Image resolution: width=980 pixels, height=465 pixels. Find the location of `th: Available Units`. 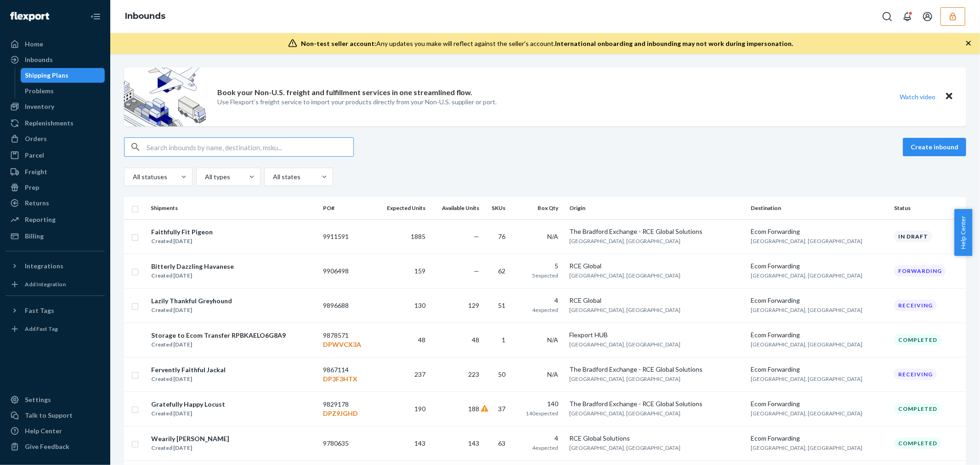

th: Available Units is located at coordinates (456, 208).